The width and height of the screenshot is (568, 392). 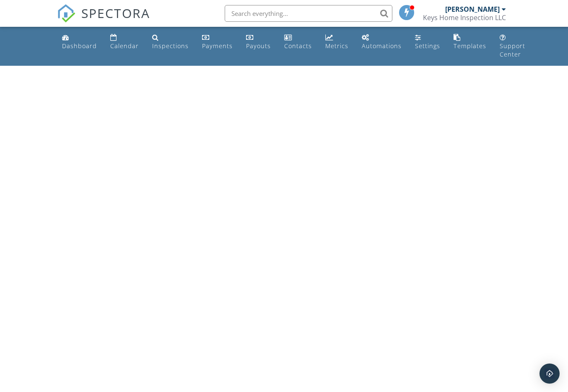 I want to click on a: Automations (Basic), so click(x=382, y=42).